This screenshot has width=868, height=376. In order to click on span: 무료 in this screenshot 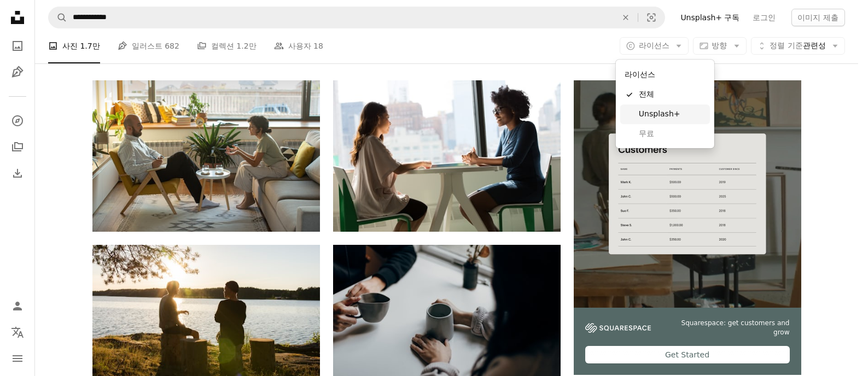, I will do `click(673, 134)`.